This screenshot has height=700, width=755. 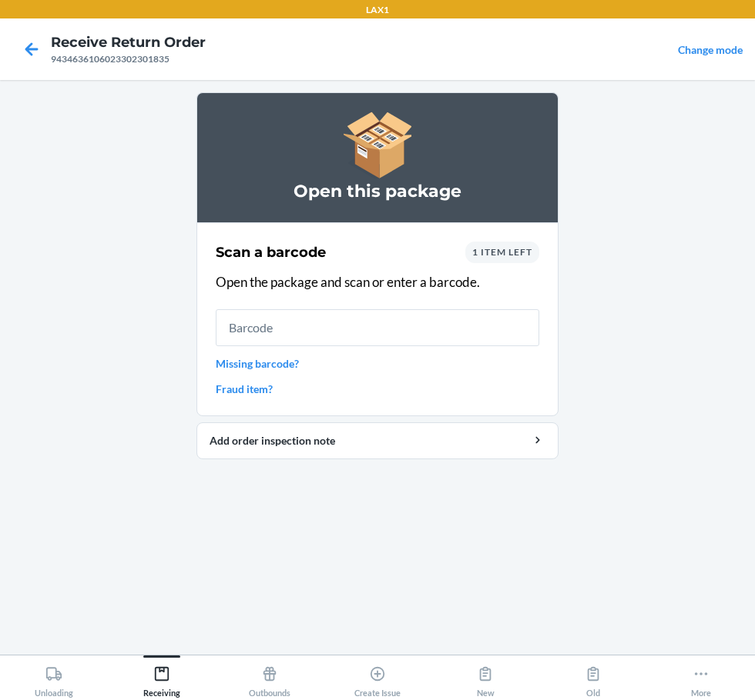 What do you see at coordinates (270, 676) in the screenshot?
I see `button: Outbounds` at bounding box center [270, 676].